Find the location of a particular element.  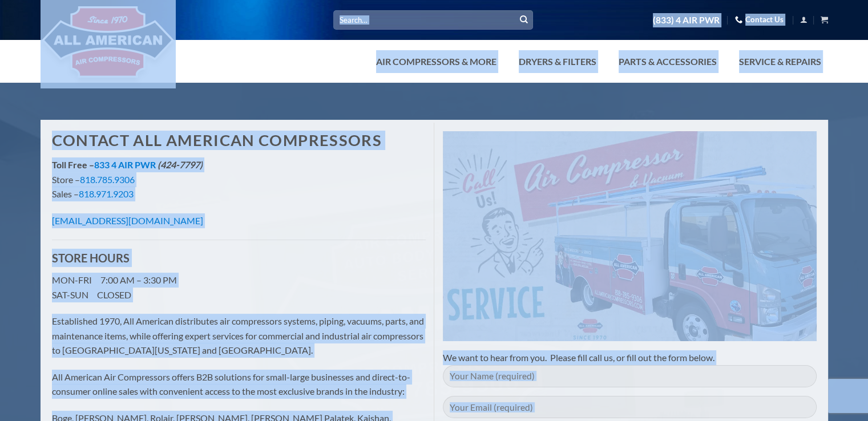

a: (833) 4 AIR PWR is located at coordinates (687, 20).